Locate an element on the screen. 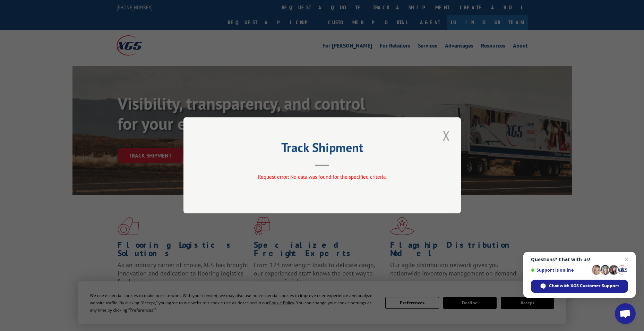 The height and width of the screenshot is (331, 644). button: Close modal is located at coordinates (446, 136).